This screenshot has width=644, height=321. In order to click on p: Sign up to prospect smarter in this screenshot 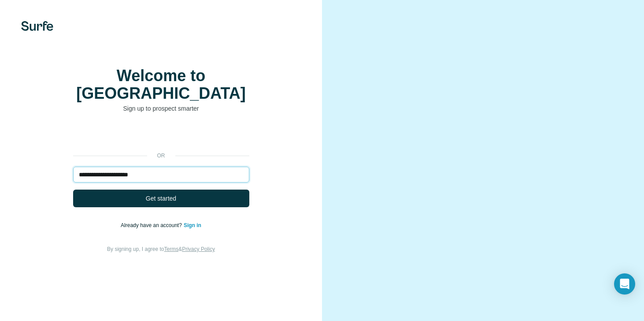, I will do `click(161, 108)`.